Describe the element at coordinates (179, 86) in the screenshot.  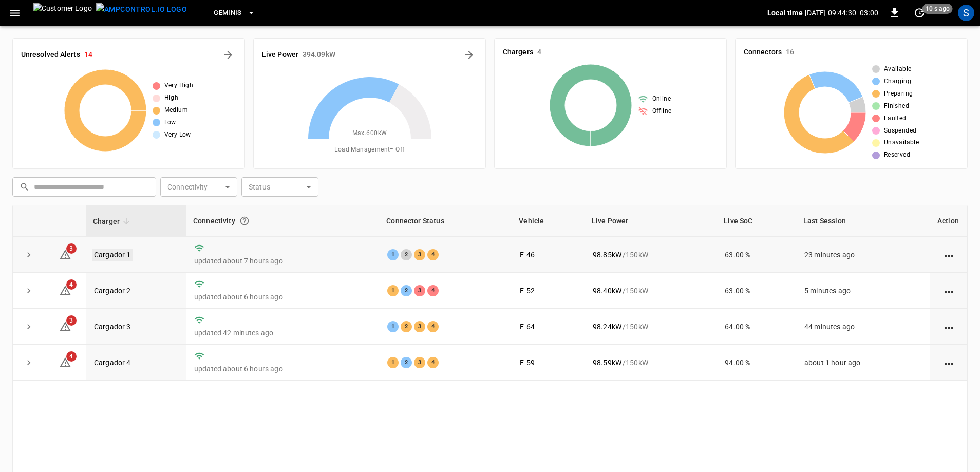
I see `span: Very High` at that location.